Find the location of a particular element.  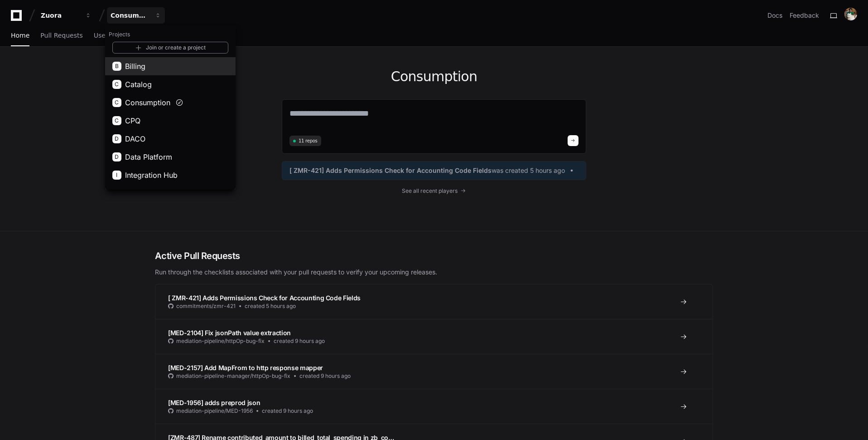

span: mediation-pipeline/httpOp-bug-fix is located at coordinates (220, 341).